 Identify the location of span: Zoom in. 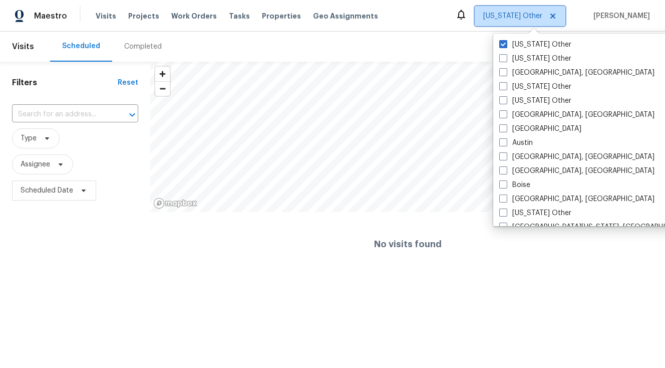
(162, 74).